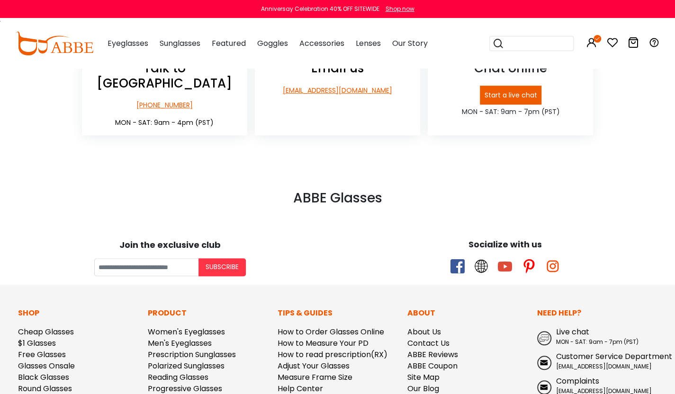 This screenshot has height=394, width=675. I want to click on p: Tips & Guides, so click(338, 313).